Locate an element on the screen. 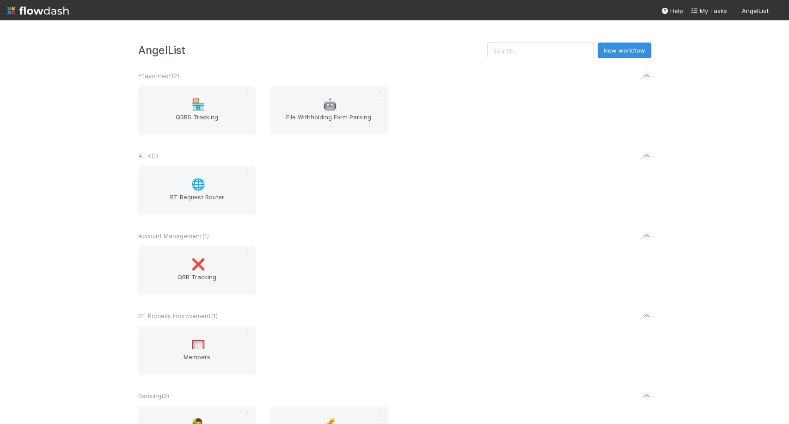  a: 🤖File Withholding Form Parsing is located at coordinates (329, 110).